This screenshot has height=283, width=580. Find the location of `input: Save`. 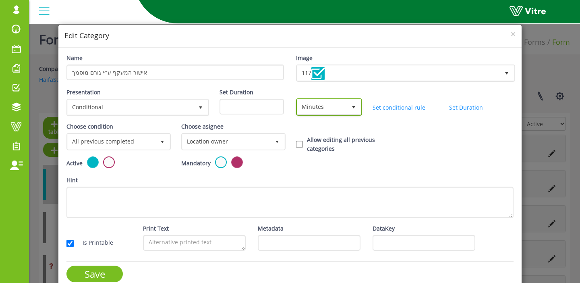

input: Save is located at coordinates (95, 274).